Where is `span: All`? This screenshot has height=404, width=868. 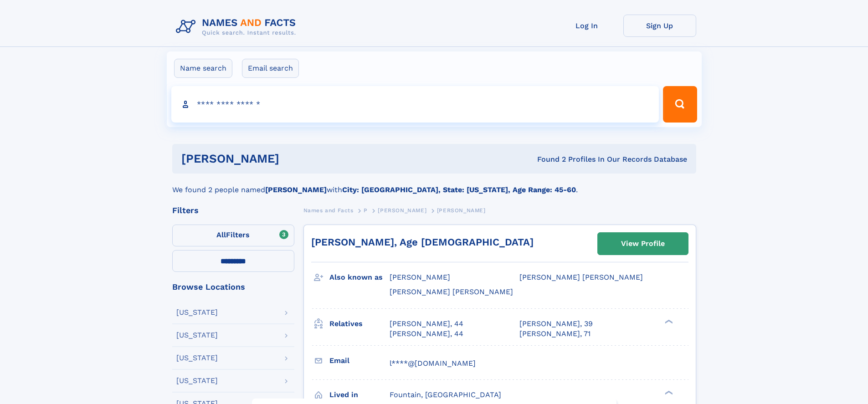 span: All is located at coordinates (221, 235).